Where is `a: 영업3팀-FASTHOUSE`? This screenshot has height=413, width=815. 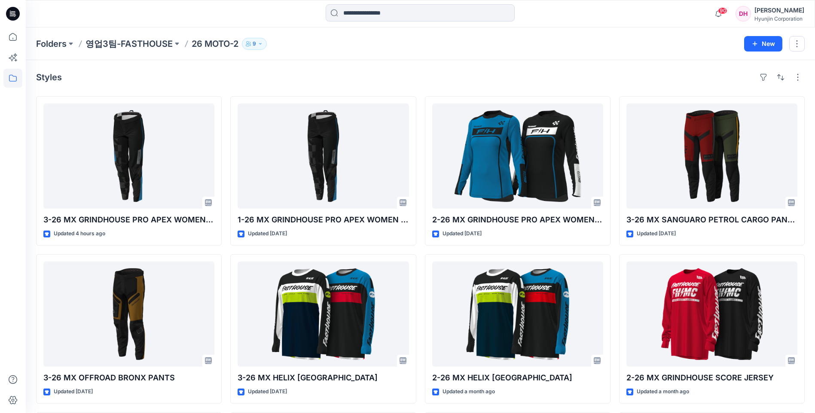
a: 영업3팀-FASTHOUSE is located at coordinates (129, 44).